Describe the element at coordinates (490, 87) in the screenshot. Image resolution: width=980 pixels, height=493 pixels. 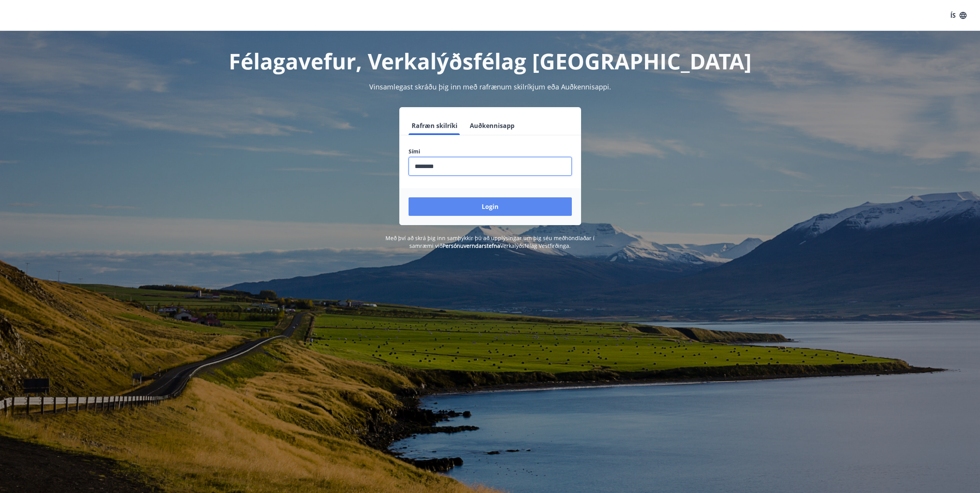
I see `span: Vinsamlegast skráðu þig inn með rafrænum skilríkjum eða Auðkennisappi.` at that location.